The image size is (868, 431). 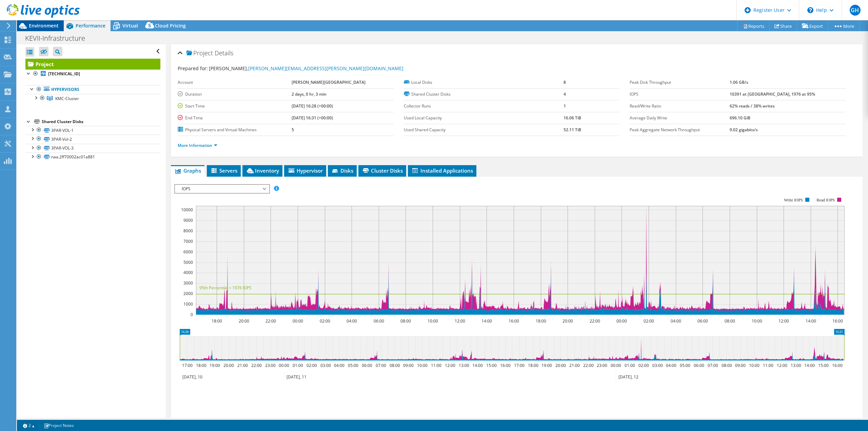 I want to click on text: 6000, so click(x=188, y=252).